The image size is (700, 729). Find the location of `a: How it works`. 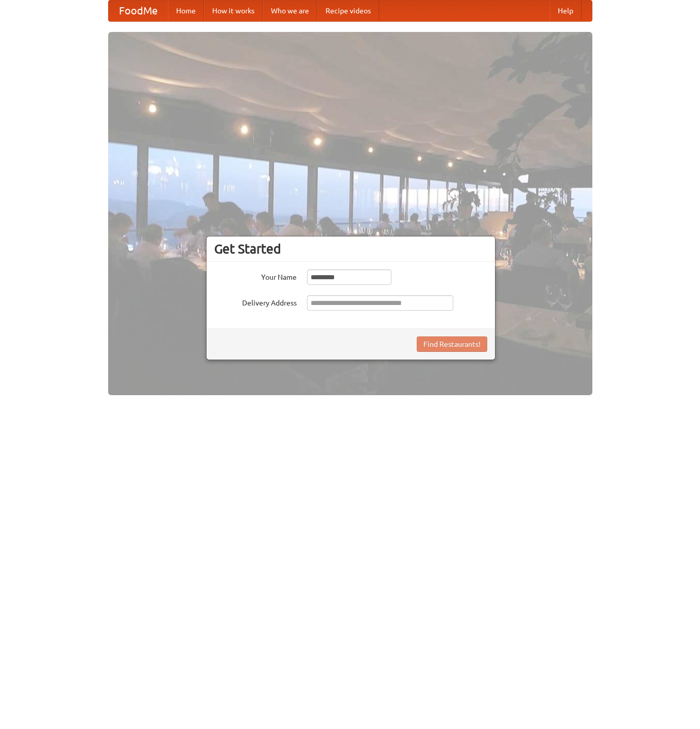

a: How it works is located at coordinates (233, 11).